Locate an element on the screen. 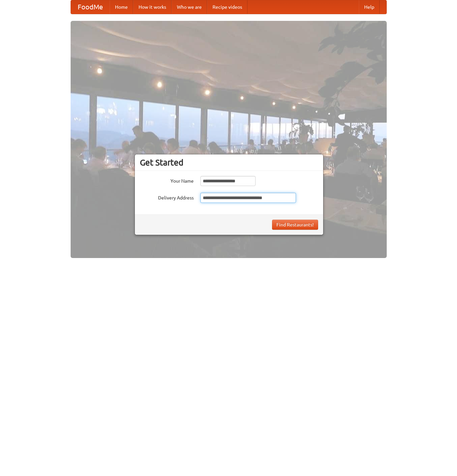 This screenshot has width=457, height=476. a: FoodMe is located at coordinates (90, 7).